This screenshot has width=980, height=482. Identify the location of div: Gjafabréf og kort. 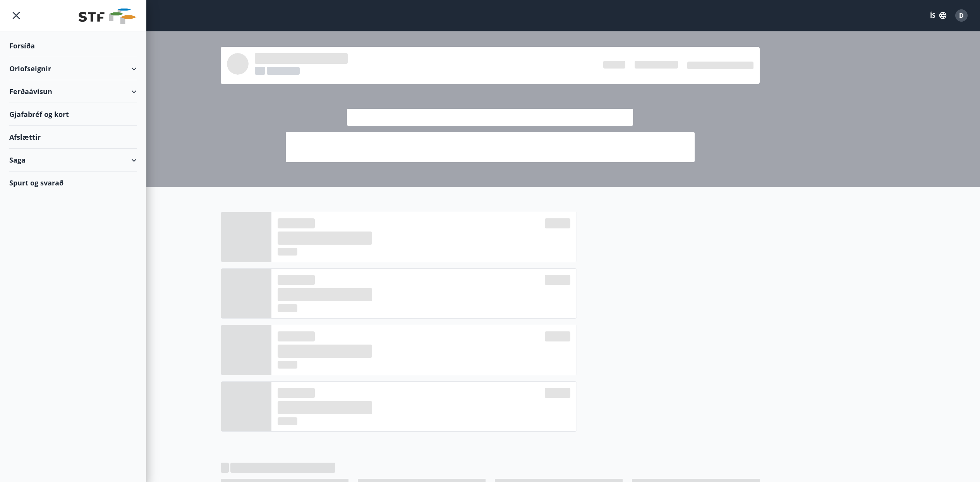
(73, 114).